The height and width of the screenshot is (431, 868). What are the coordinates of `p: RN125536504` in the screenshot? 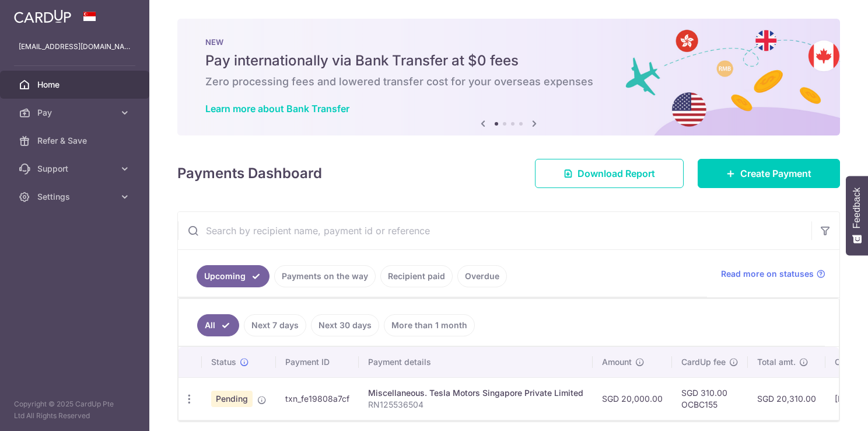 It's located at (476, 404).